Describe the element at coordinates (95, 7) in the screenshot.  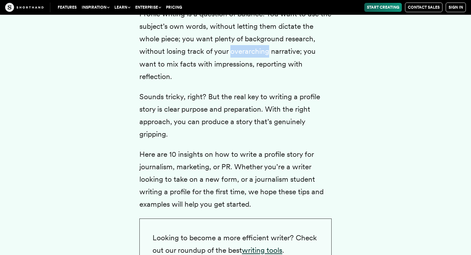
I see `button: Inspiration` at that location.